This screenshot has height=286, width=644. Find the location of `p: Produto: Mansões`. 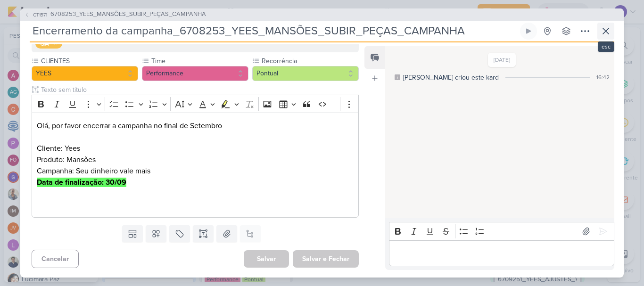

p: Produto: Mansões is located at coordinates (195, 160).